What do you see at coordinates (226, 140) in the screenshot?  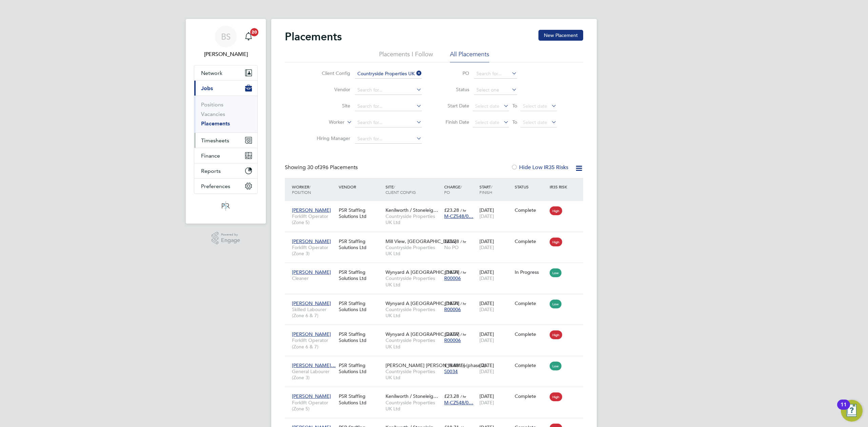 I see `button: Timesheets` at bounding box center [226, 140].